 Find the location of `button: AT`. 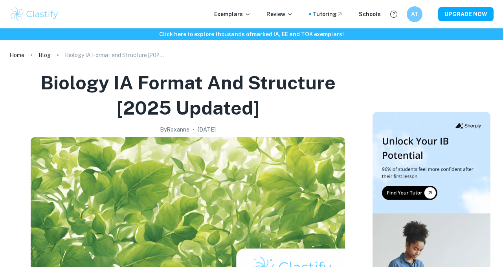

button: AT is located at coordinates (415, 14).